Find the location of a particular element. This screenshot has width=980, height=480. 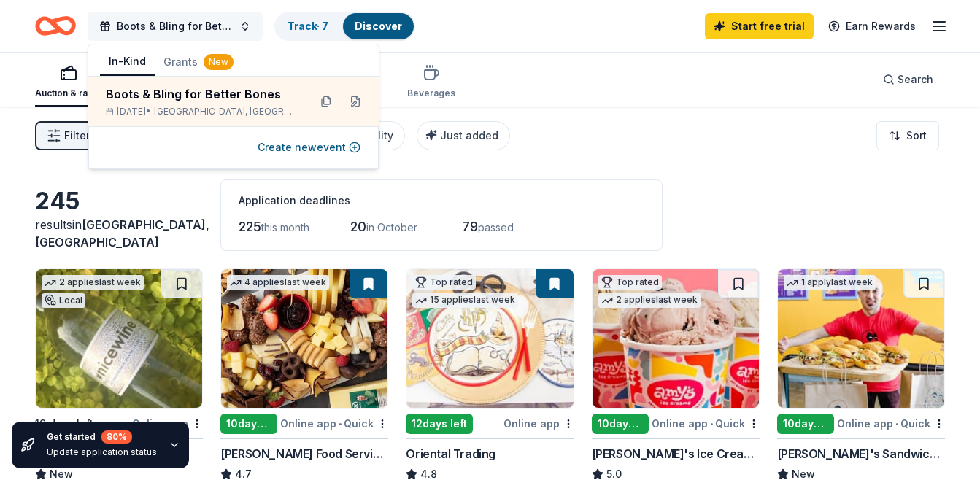

span: Filter is located at coordinates (76, 136).